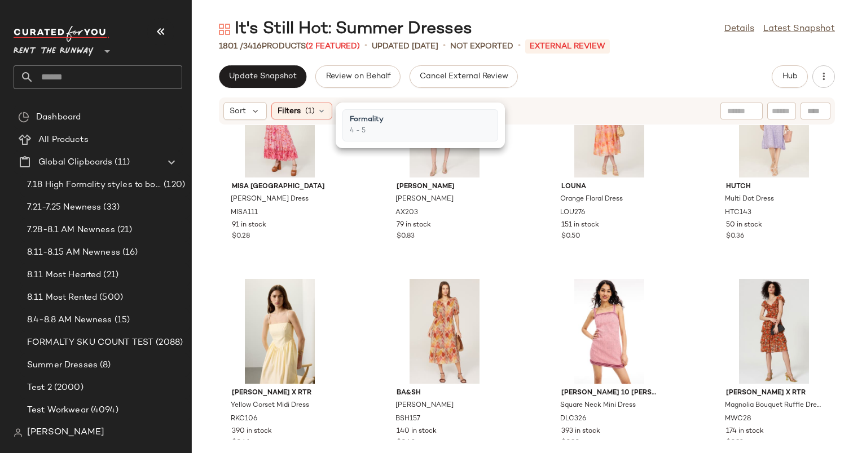  What do you see at coordinates (61, 34) in the screenshot?
I see `img: cfy_white_logo.C9jOOHJF.svg` at bounding box center [61, 34].